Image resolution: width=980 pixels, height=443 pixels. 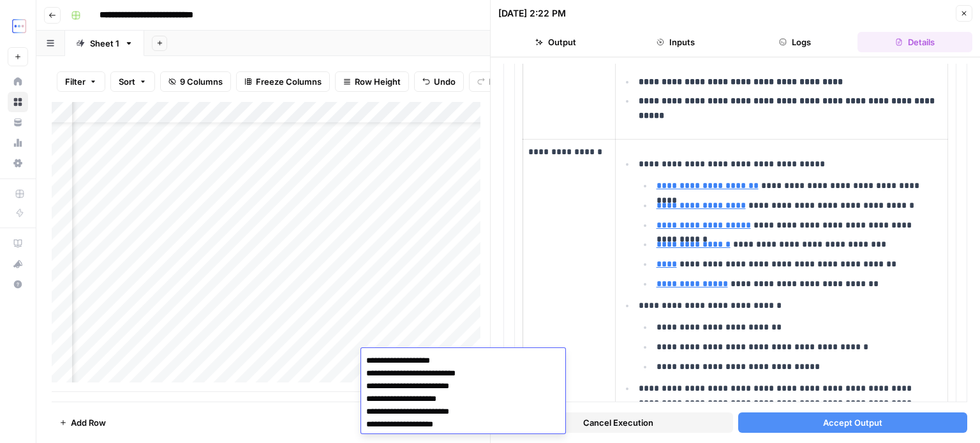 I want to click on span: Cancel Execution, so click(x=619, y=423).